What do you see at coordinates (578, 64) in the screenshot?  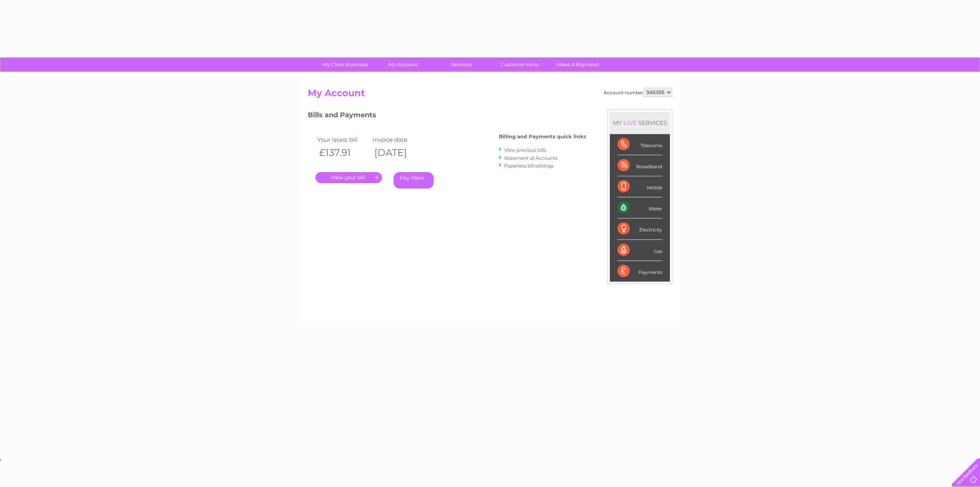 I see `a: Make A Payment` at bounding box center [578, 64].